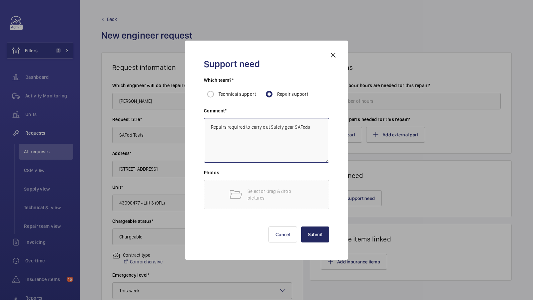  I want to click on h2: Support need, so click(267, 64).